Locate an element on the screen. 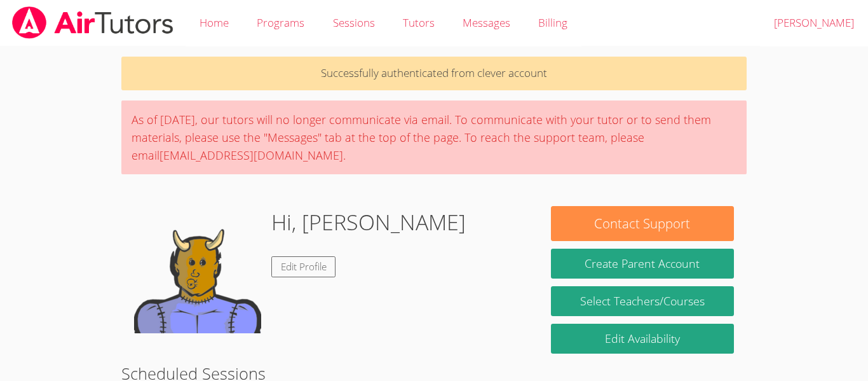  a: Edit Profile is located at coordinates (304, 267).